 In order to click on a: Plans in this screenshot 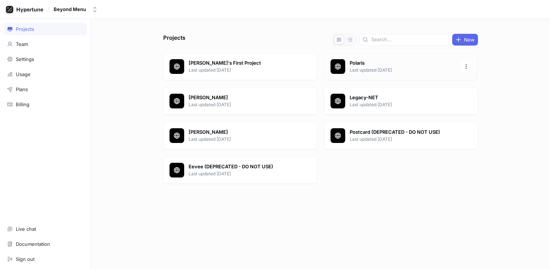, I will do `click(45, 89)`.